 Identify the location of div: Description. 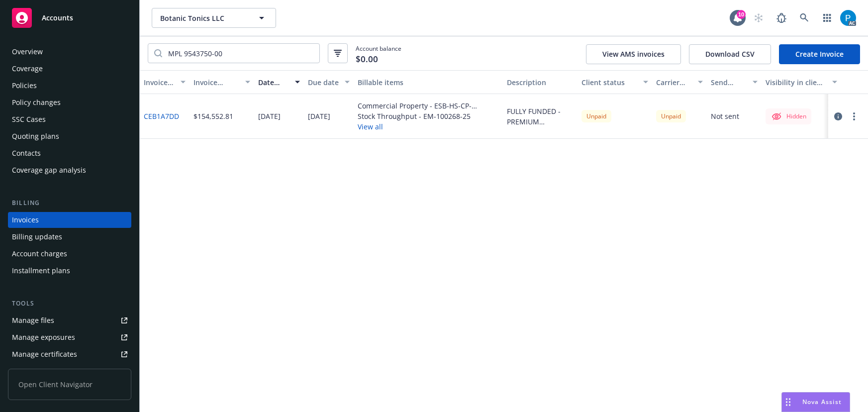
(540, 82).